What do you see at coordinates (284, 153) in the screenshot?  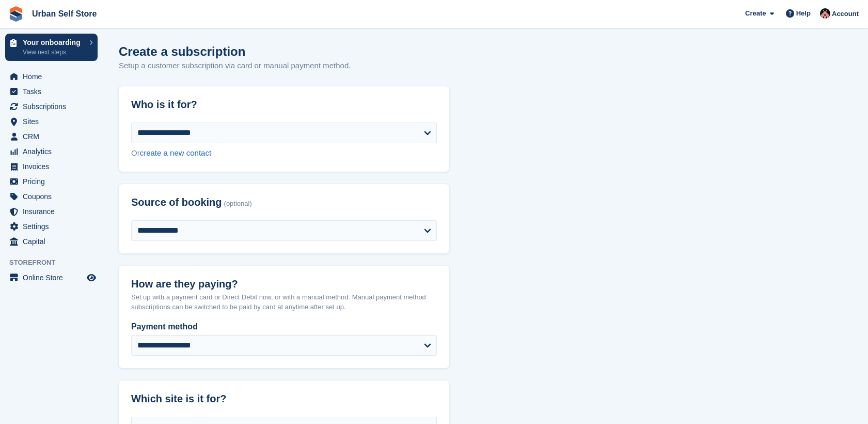 I see `div: Or` at bounding box center [284, 153].